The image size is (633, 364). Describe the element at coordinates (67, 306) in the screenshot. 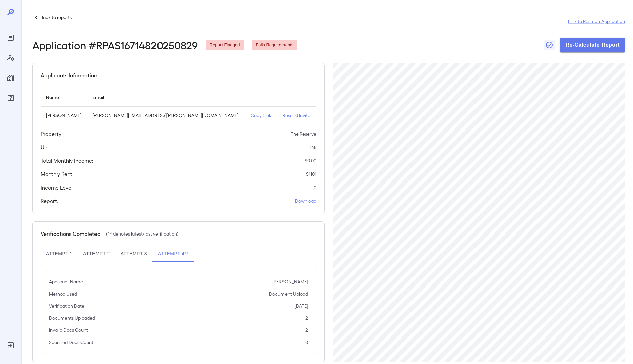

I see `p: Verification Date` at that location.